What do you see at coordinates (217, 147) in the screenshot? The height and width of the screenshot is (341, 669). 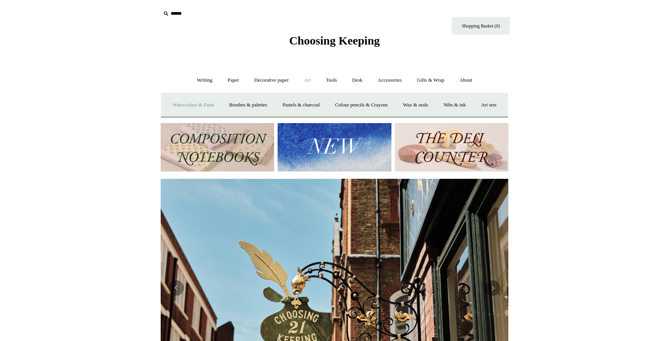 I see `img: 202302 Composition ledgers.jpg__PID:69722ee6-fa44-49dd-a067-31375e5d54ec` at bounding box center [217, 147].